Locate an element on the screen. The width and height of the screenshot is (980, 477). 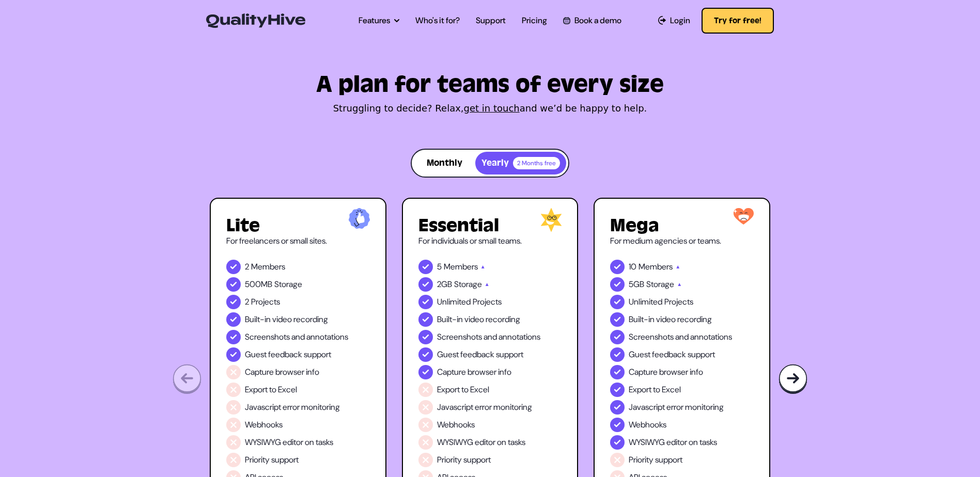
a: Try for free! is located at coordinates (738, 21).